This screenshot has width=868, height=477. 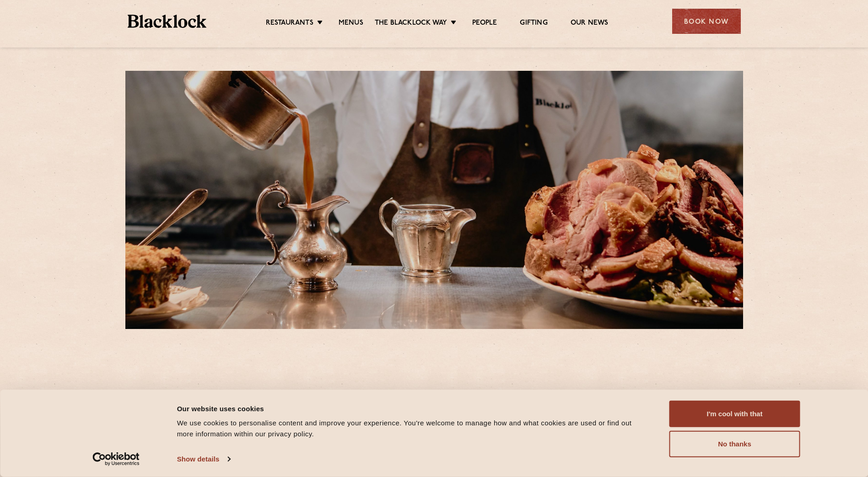 What do you see at coordinates (351, 23) in the screenshot?
I see `a: Menus` at bounding box center [351, 23].